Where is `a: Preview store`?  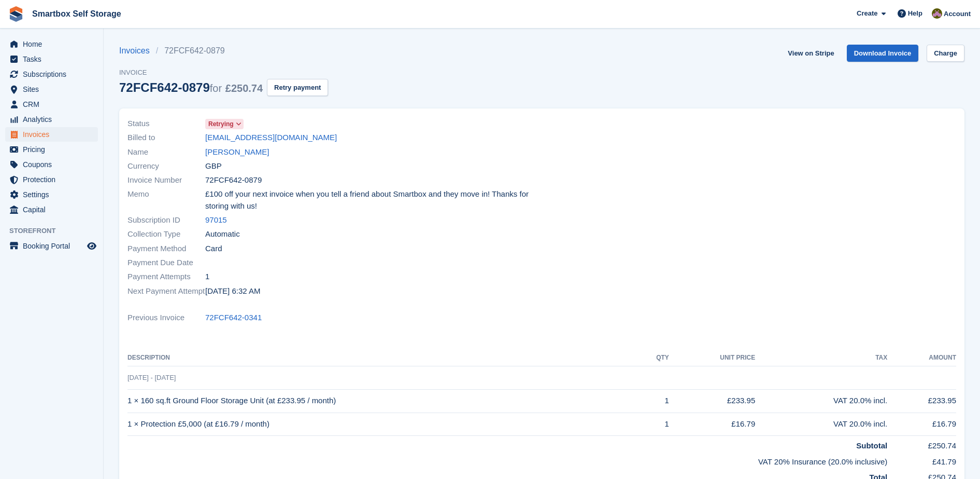 a: Preview store is located at coordinates (91, 246).